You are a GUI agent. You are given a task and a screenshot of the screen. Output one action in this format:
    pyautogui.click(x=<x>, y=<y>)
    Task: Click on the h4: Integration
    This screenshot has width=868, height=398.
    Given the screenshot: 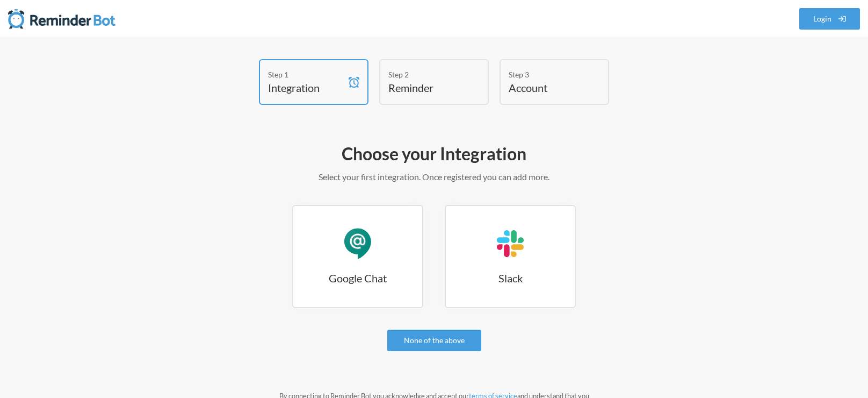 What is the action you would take?
    pyautogui.click(x=305, y=88)
    